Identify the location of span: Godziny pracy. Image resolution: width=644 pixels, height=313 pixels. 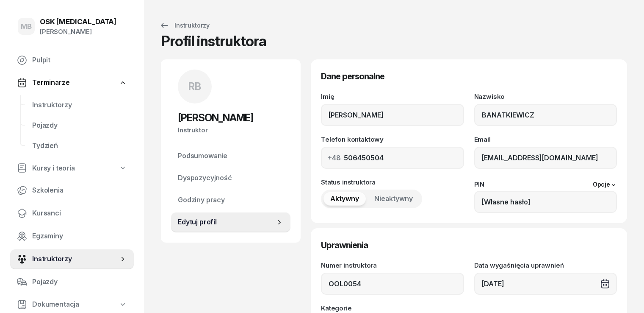
(231, 200).